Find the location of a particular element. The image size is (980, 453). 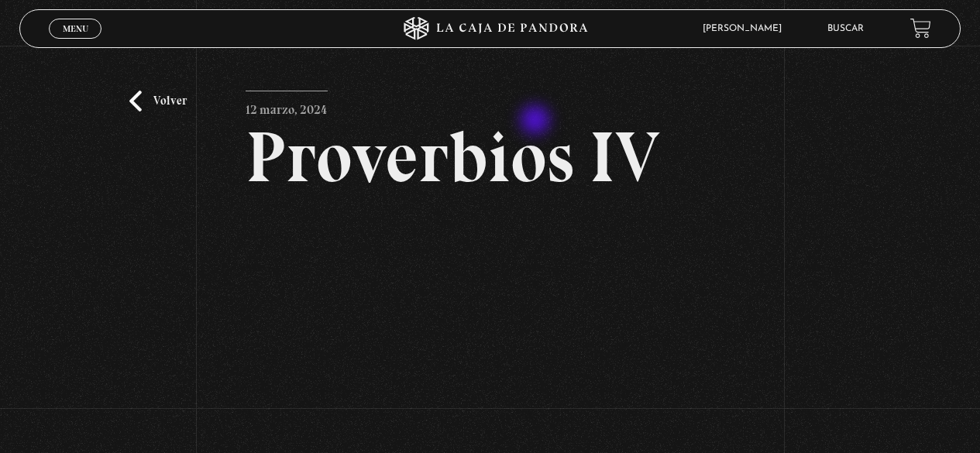

span: Menu is located at coordinates (75, 28).